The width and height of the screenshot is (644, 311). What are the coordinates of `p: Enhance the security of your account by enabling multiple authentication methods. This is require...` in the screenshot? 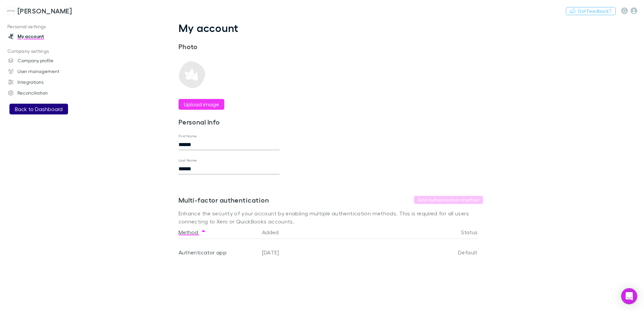 It's located at (331, 217).